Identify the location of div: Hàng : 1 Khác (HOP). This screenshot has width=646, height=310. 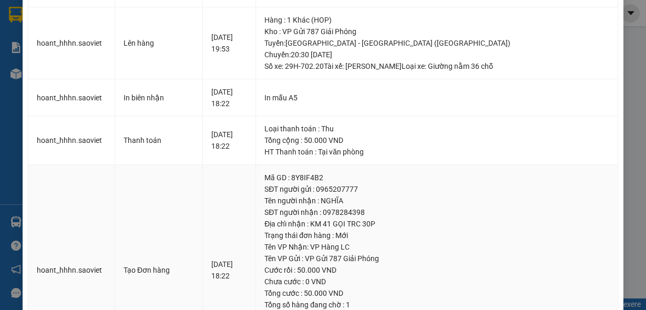
(437, 20).